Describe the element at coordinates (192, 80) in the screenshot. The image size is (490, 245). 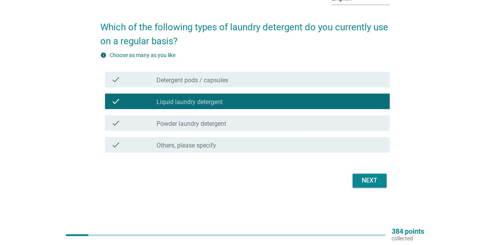
I see `label: Detergent pods / capsules` at that location.